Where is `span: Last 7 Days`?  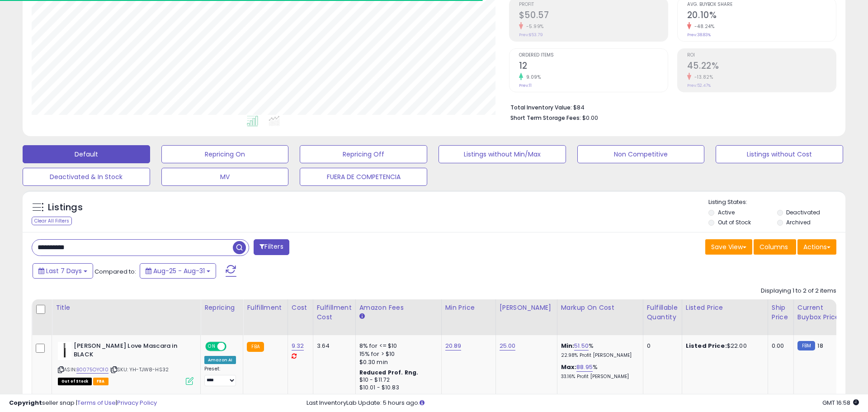
span: Last 7 Days is located at coordinates (64, 271).